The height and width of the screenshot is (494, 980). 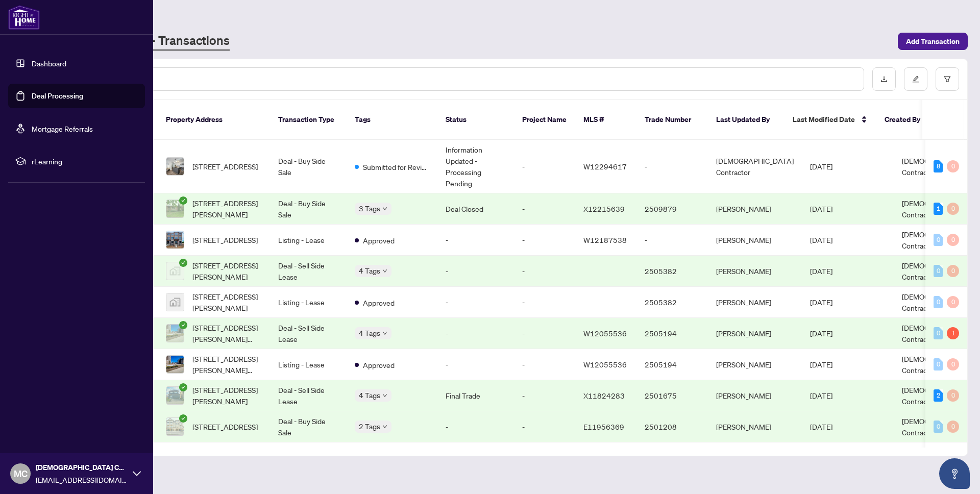 I want to click on div: 1, so click(x=953, y=333).